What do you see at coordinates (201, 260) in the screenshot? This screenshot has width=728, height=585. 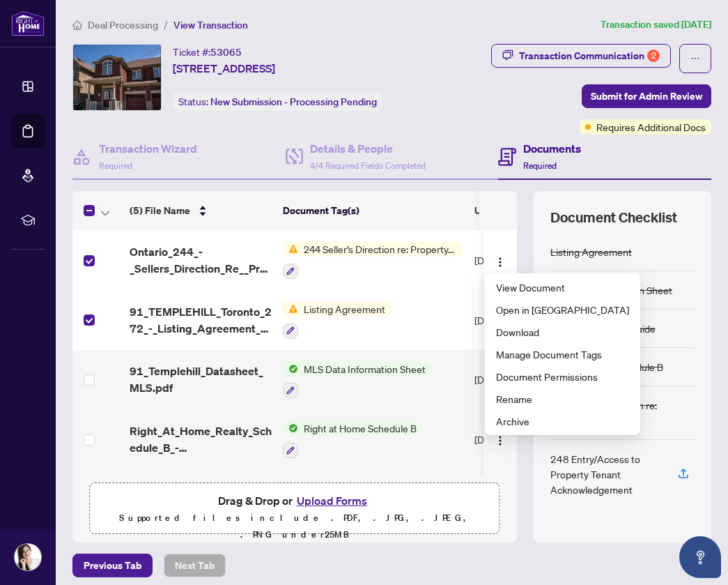 I see `span: Ontario_244_-_Sellers_Direction_Re__Property_Offers_1.pdf` at bounding box center [201, 260].